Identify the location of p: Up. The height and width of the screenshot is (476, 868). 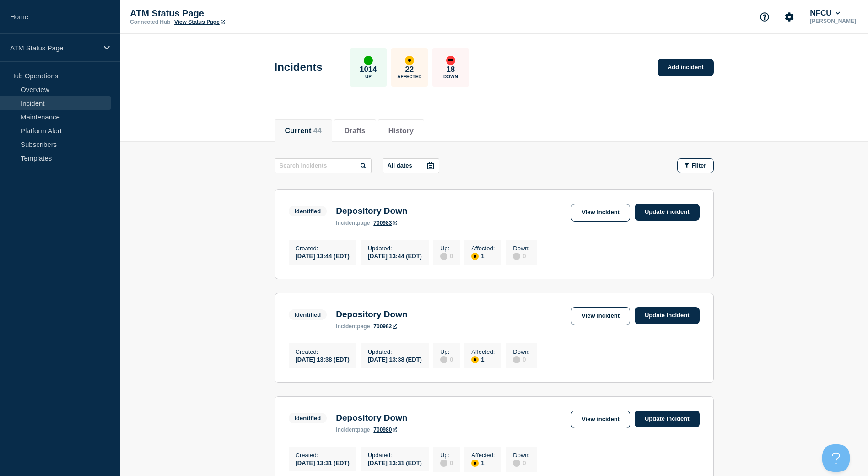
(368, 77).